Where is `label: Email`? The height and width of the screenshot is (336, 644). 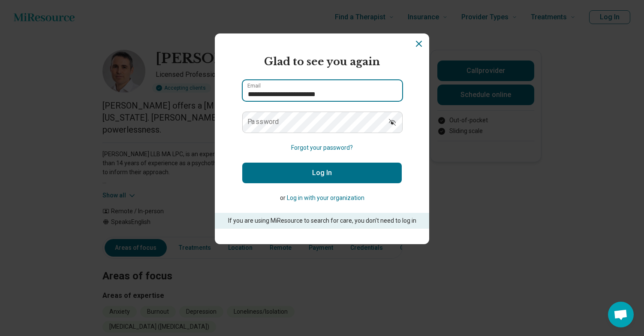
label: Email is located at coordinates (254, 86).